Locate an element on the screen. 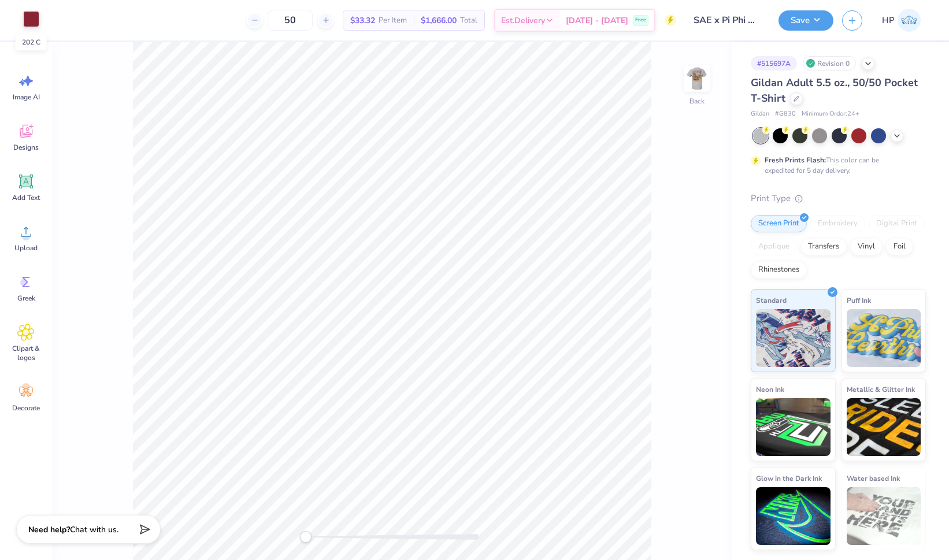 The width and height of the screenshot is (949, 560). span: Metallic & Glitter Ink is located at coordinates (881, 389).